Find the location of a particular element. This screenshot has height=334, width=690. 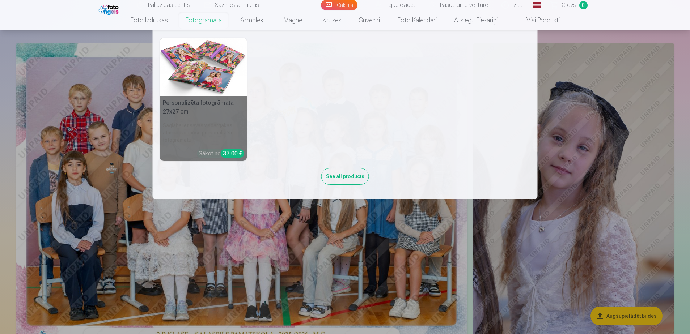

a: Personalizēta fotogrāmata 27x27 cmPersonalizēta fotogrāmata 27x27 cmSaglabājiet savas visdārgākās... is located at coordinates (203, 99).